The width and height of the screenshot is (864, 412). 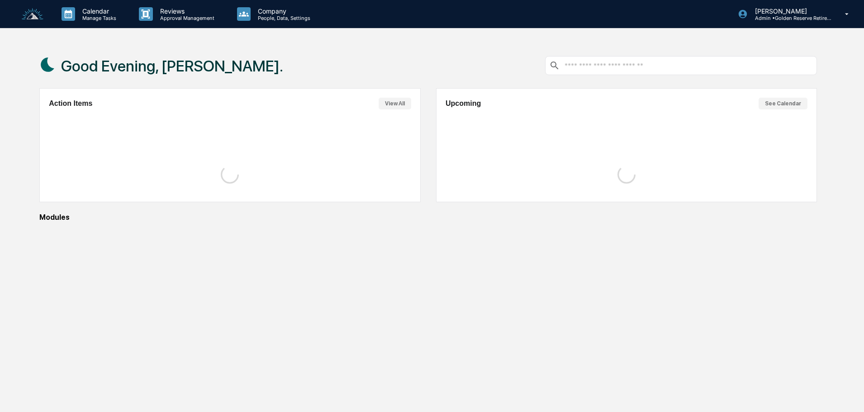 What do you see at coordinates (783, 104) in the screenshot?
I see `button: See Calendar` at bounding box center [783, 104].